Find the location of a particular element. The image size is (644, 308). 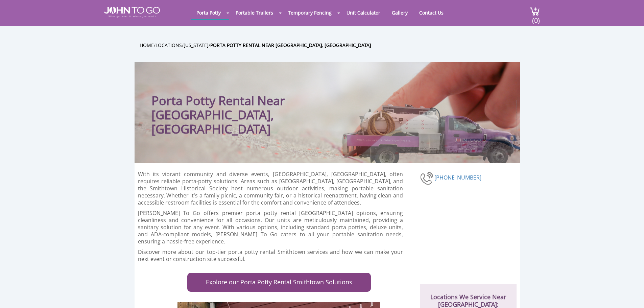

img: cart a is located at coordinates (535, 11).